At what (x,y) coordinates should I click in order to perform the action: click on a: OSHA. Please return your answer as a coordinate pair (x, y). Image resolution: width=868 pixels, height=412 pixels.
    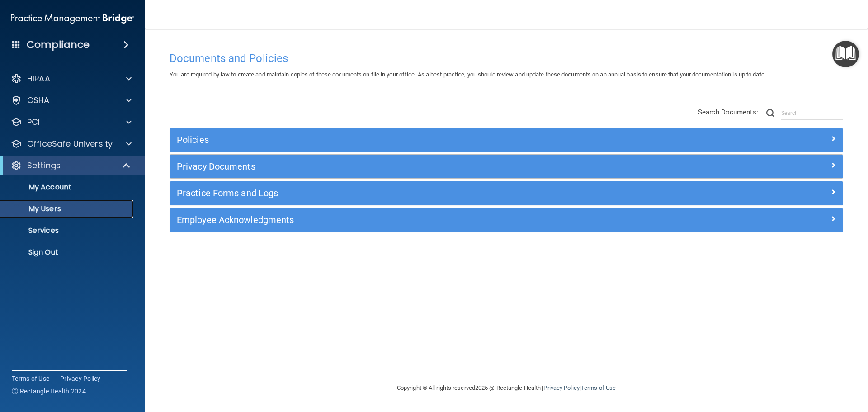
    Looking at the image, I should click on (71, 101).